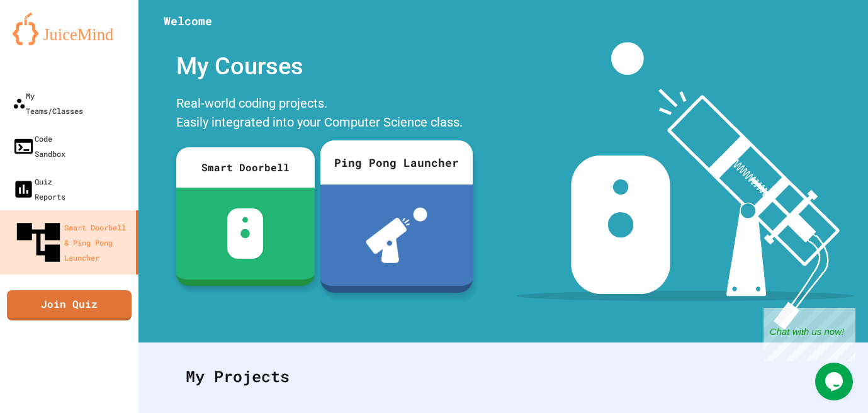  What do you see at coordinates (397, 235) in the screenshot?
I see `img: ppl-with-ball.png` at bounding box center [397, 235].